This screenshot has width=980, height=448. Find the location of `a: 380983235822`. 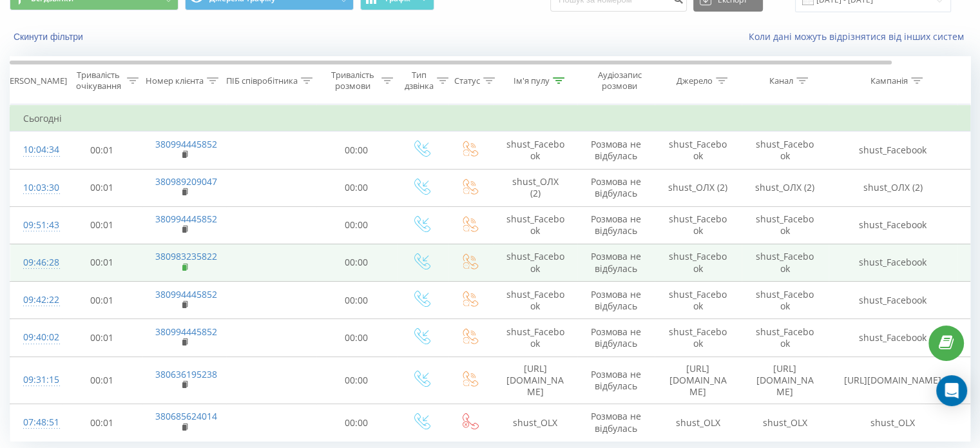

a: 380983235822 is located at coordinates (186, 256).